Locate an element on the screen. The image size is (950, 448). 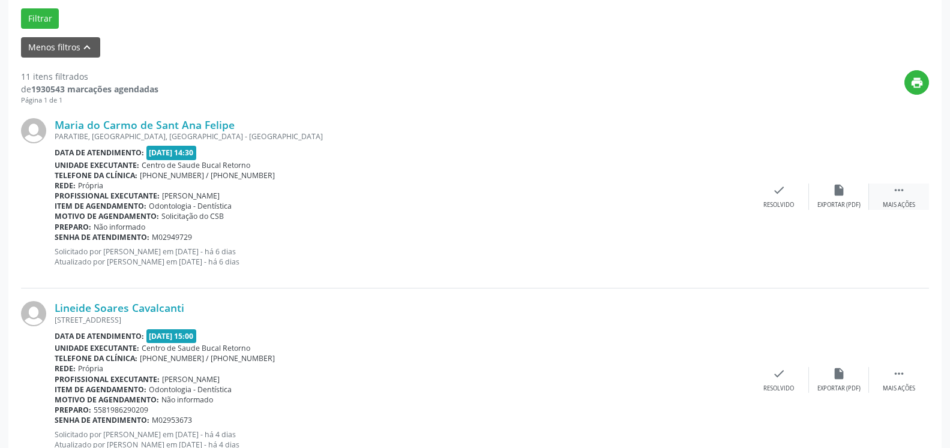
div: de is located at coordinates (89, 89).